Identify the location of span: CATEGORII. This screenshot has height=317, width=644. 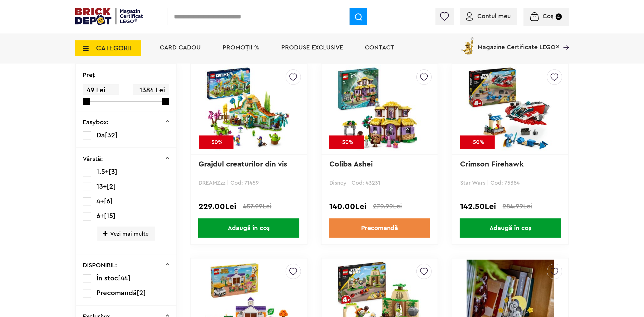
(114, 48).